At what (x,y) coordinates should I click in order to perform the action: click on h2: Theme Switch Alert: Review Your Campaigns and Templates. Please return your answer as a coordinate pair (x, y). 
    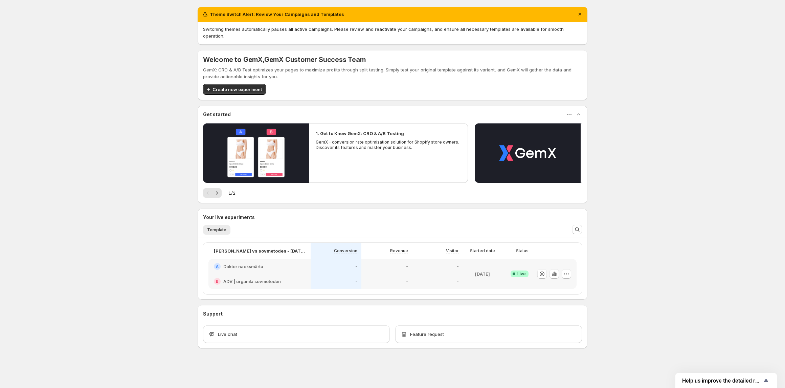
    Looking at the image, I should click on (277, 14).